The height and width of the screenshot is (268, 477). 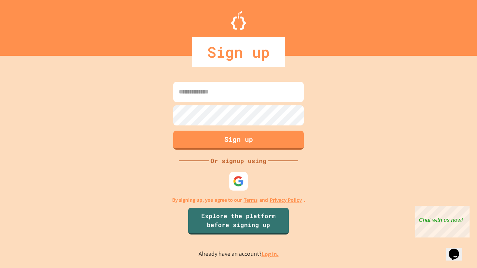 I want to click on img: Logo.svg, so click(x=239, y=21).